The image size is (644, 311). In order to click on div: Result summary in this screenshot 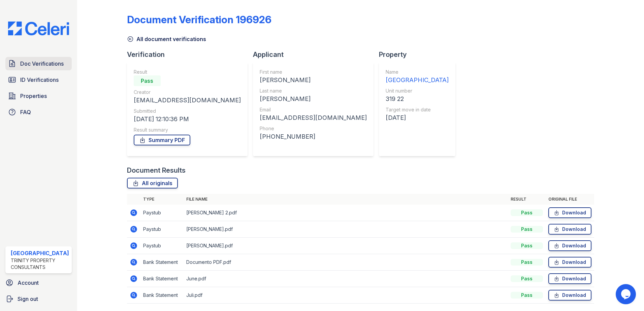, I will do `click(187, 130)`.